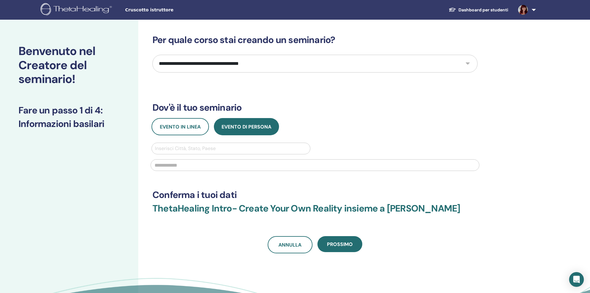  What do you see at coordinates (290, 245) in the screenshot?
I see `a: Annulla` at bounding box center [290, 245].